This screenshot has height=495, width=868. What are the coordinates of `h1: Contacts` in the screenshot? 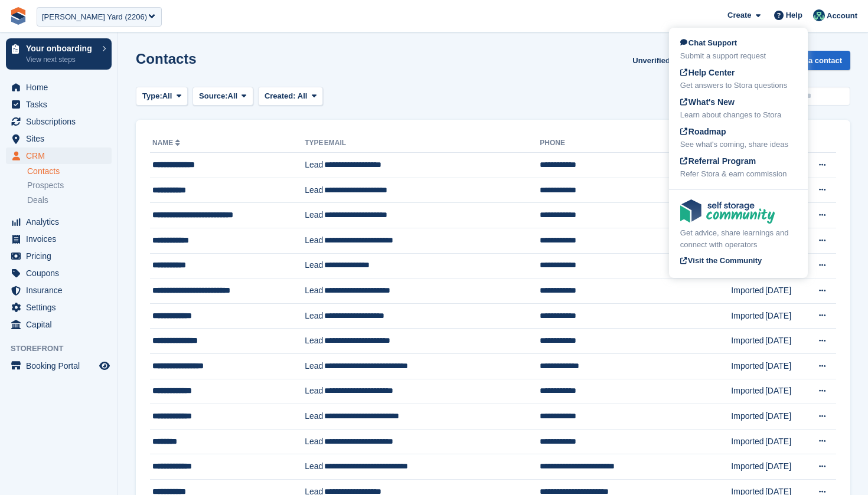 It's located at (166, 58).